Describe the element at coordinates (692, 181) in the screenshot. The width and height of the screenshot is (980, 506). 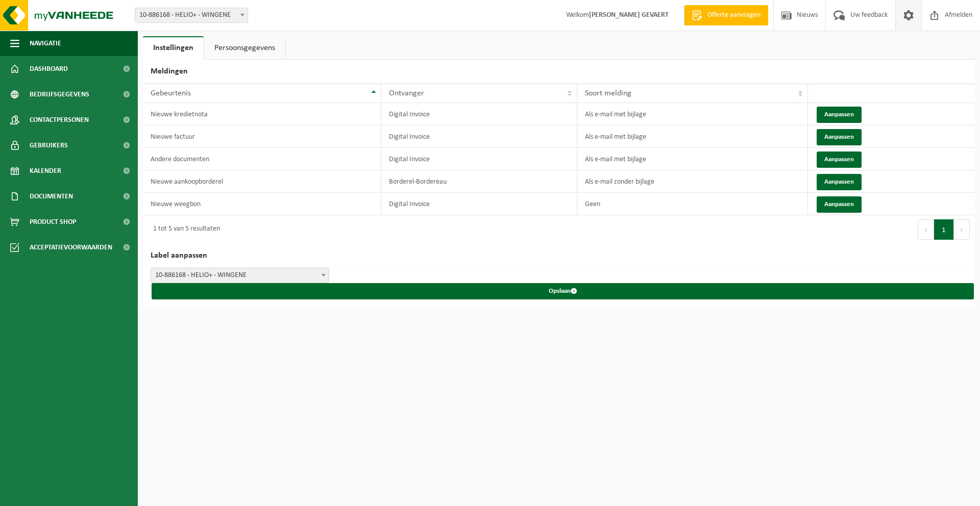
I see `td: Als e-mail zonder bijlage` at that location.